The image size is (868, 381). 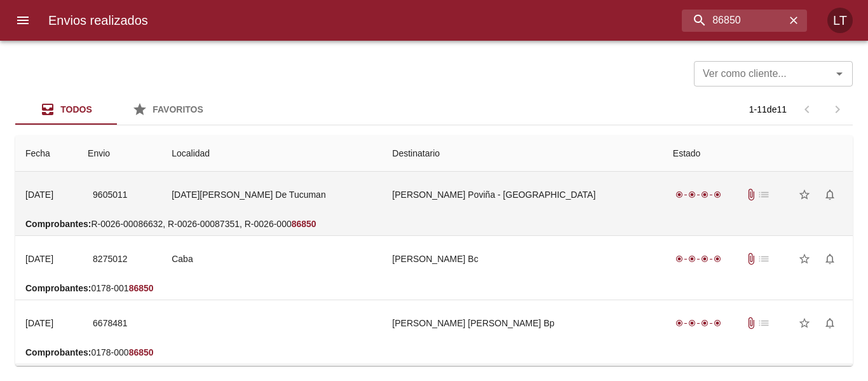 I want to click on div: Abrir información de usuario, so click(x=840, y=21).